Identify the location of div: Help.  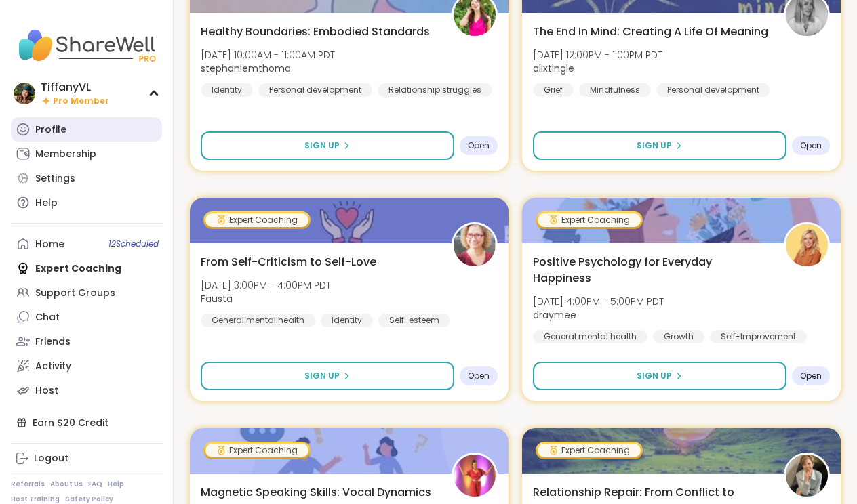
(46, 203).